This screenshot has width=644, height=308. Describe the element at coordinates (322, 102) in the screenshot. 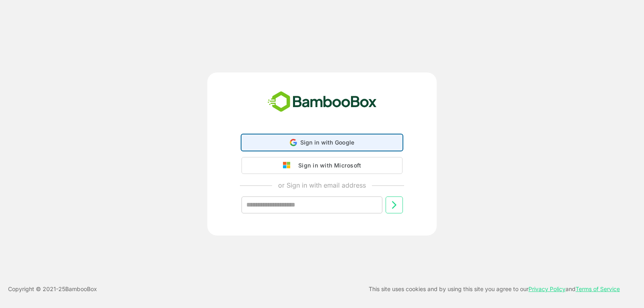

I see `img: bamboobox` at that location.